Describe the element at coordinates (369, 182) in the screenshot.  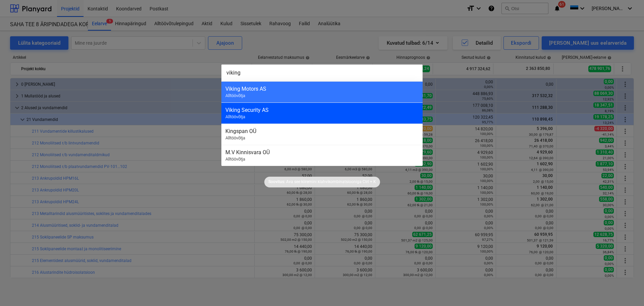
I see `p: Ctrl + K` at that location.